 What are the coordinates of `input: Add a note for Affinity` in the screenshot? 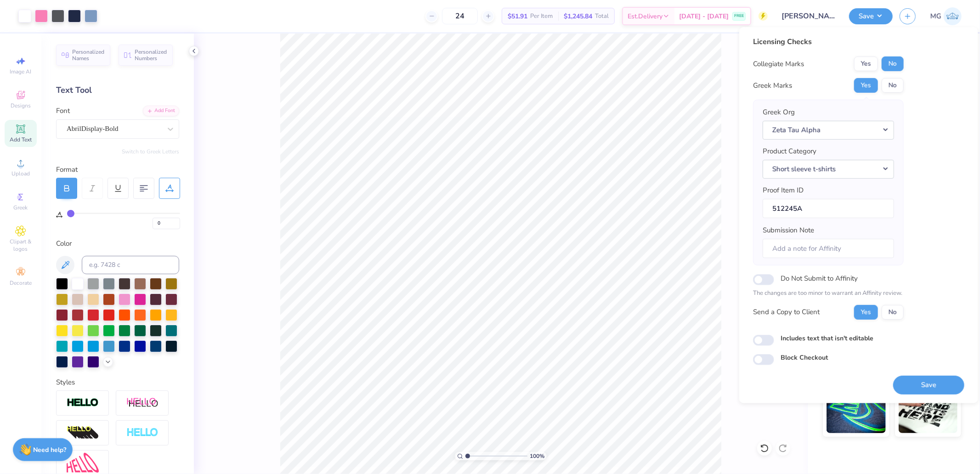 It's located at (828, 248).